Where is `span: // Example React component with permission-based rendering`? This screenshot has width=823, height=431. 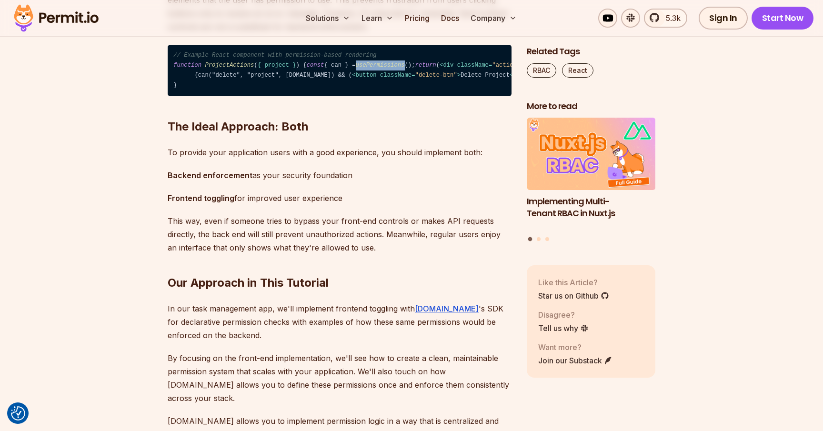 span: // Example React component with permission-based rendering is located at coordinates (275, 55).